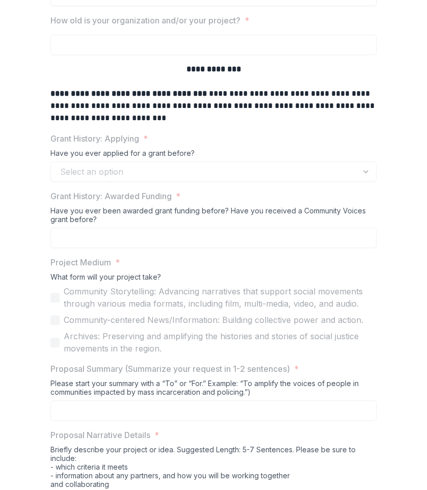  I want to click on span: Archives: Preserving and amplifying the histories and stories of social justice movements in the ..., so click(220, 343).